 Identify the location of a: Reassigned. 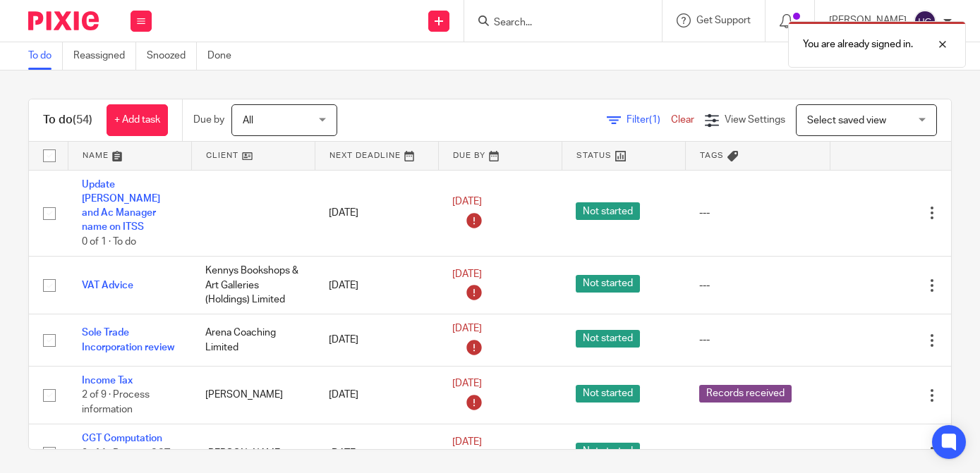
(104, 56).